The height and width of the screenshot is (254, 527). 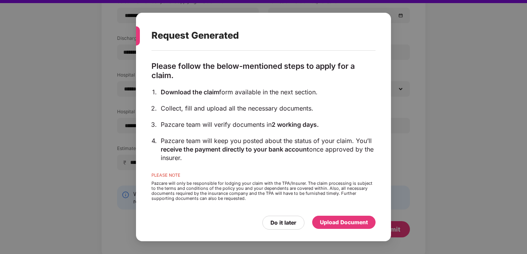 What do you see at coordinates (155, 92) in the screenshot?
I see `div: 1.` at bounding box center [155, 92].